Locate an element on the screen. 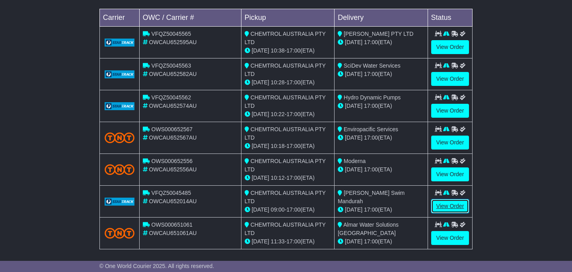 This screenshot has height=272, width=572. span: 10:38 is located at coordinates (278, 51).